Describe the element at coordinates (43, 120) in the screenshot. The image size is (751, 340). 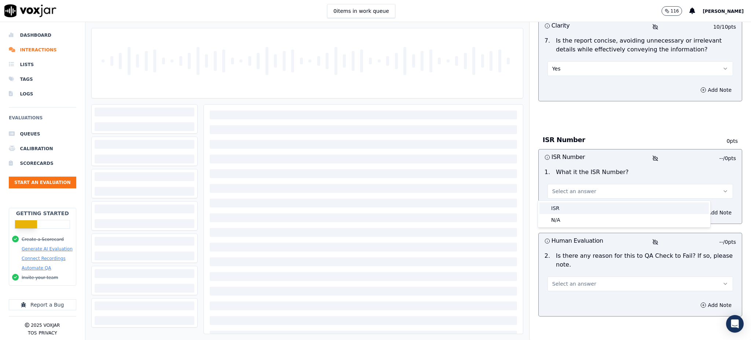
I see `h6: Evaluations` at that location.